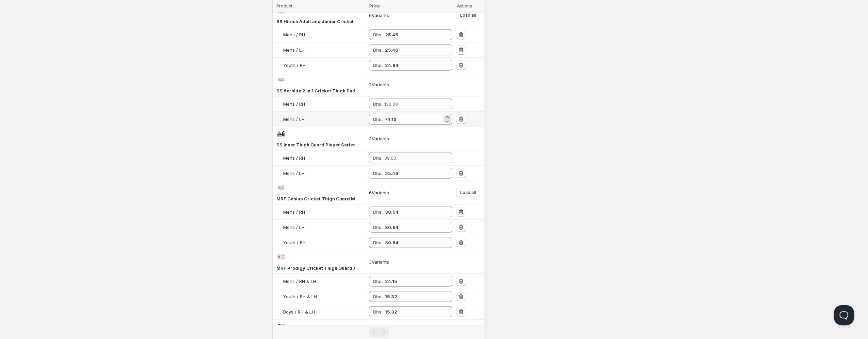 The width and height of the screenshot is (868, 339). I want to click on span: Actions, so click(464, 6).